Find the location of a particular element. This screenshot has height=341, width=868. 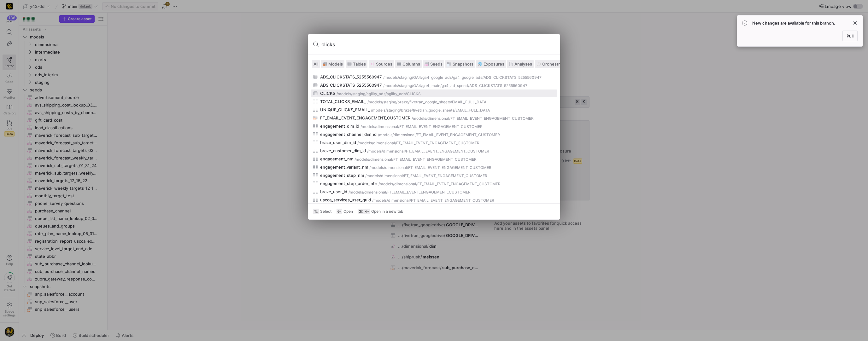

div: engagement_step_order_nbr is located at coordinates (349, 183).